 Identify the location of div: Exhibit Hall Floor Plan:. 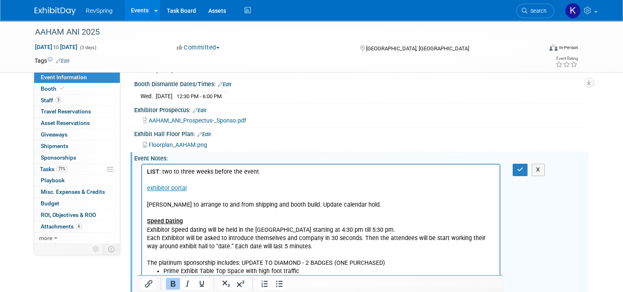
(361, 133).